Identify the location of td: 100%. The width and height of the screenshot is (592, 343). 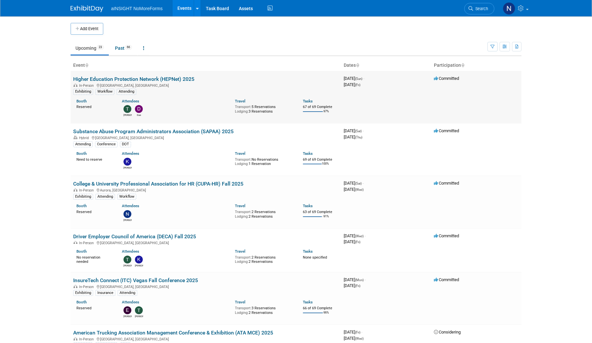
(326, 166).